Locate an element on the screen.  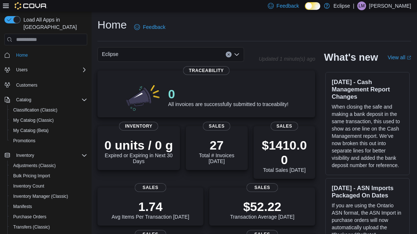
p: $1410.00 is located at coordinates (284, 153).